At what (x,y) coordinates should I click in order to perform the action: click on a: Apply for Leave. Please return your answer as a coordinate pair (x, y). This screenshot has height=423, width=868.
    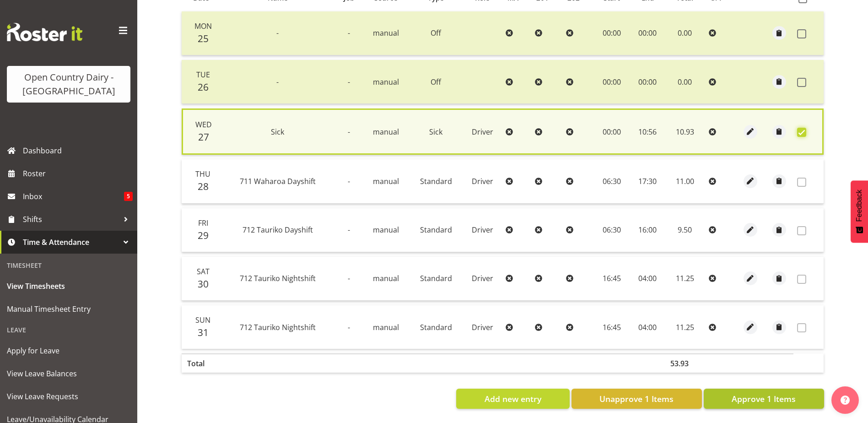
    Looking at the image, I should click on (69, 351).